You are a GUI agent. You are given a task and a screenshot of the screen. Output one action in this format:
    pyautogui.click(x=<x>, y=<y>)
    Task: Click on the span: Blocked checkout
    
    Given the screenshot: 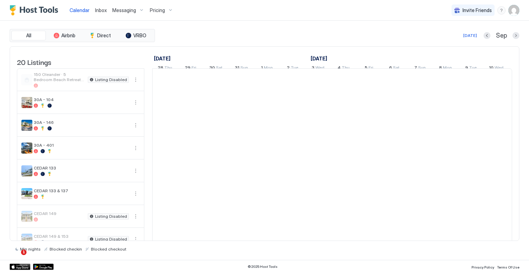 What is the action you would take?
    pyautogui.click(x=109, y=248)
    